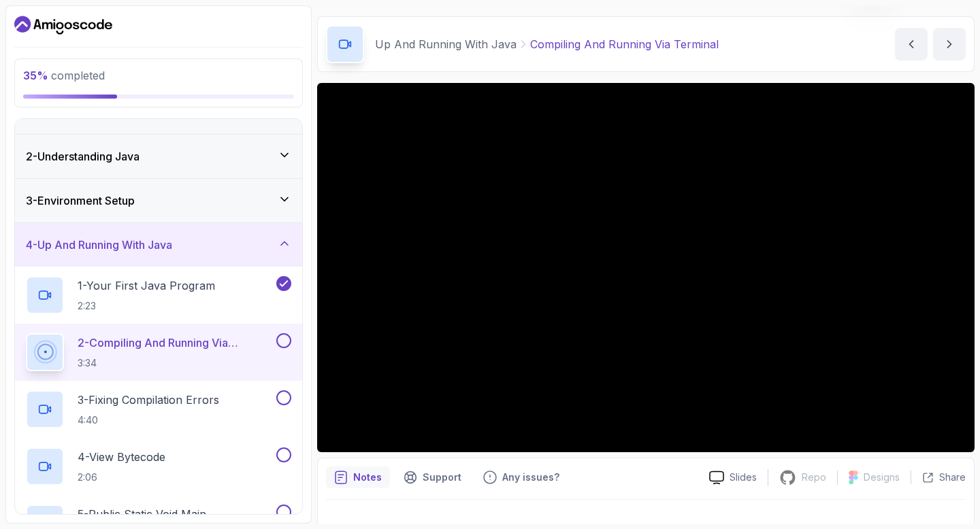 This screenshot has height=529, width=980. Describe the element at coordinates (949, 44) in the screenshot. I see `button: next content` at that location.